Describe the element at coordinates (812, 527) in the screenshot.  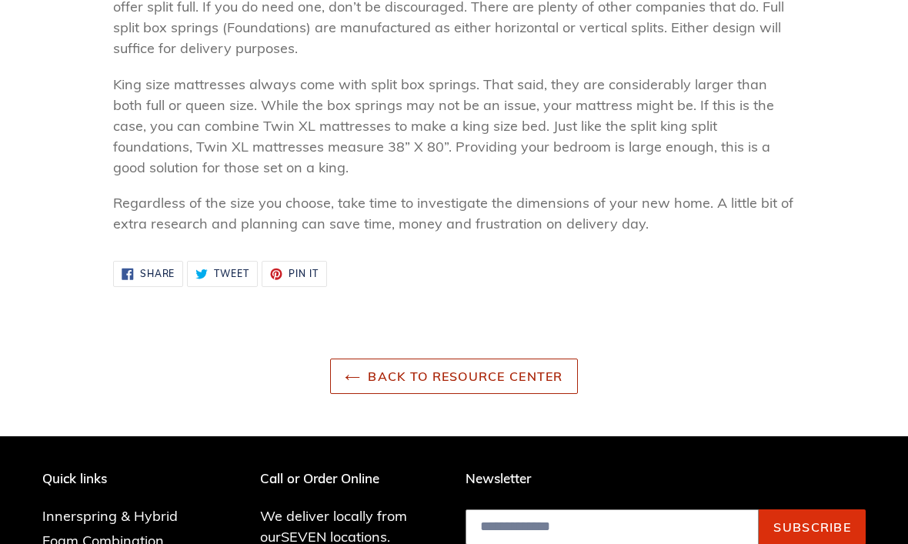
I see `span: Subscribe` at that location.